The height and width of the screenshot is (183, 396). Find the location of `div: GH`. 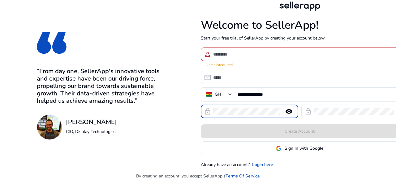

div: GH is located at coordinates (218, 95).